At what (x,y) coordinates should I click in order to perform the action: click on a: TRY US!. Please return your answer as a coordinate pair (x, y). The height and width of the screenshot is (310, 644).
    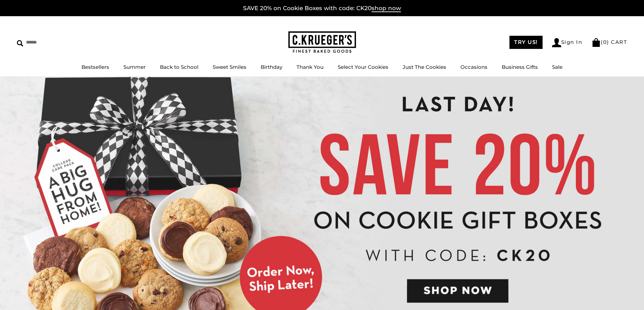
    Looking at the image, I should click on (526, 42).